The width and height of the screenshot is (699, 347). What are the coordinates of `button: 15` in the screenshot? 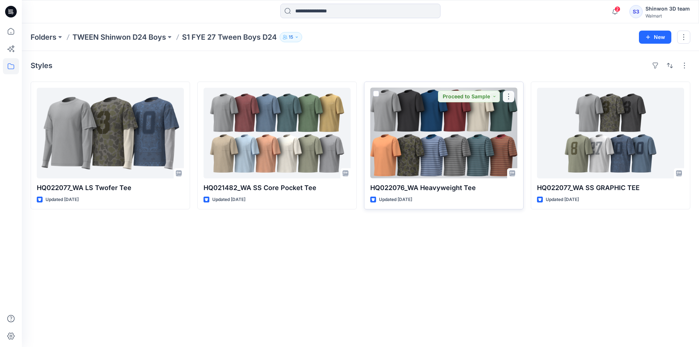 It's located at (291, 37).